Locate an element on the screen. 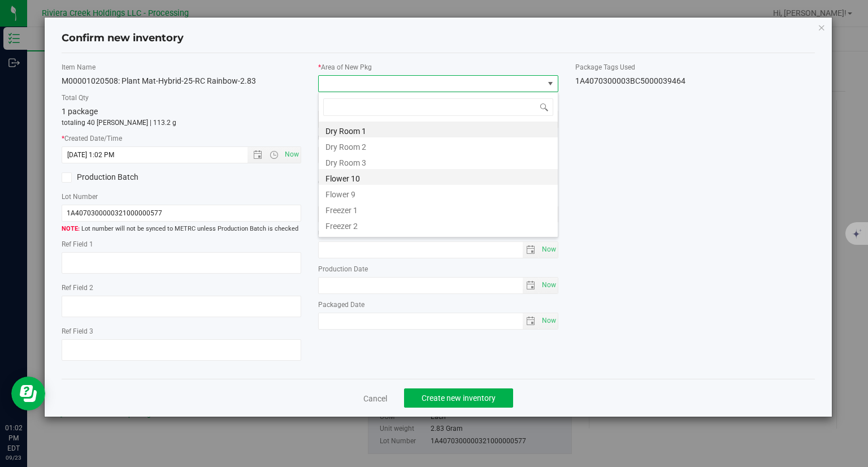 This screenshot has height=467, width=868. span: Lot number will not be synced to METRC unless Production Batch is checked is located at coordinates (181, 229).